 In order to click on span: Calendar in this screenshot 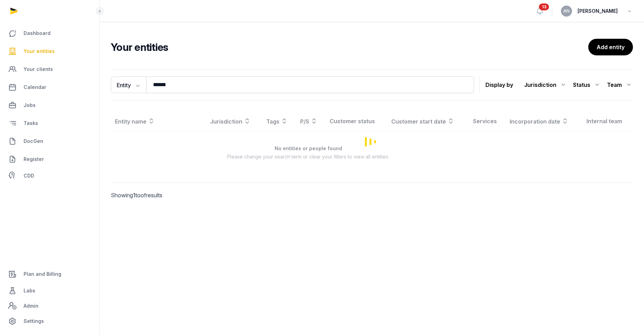, I will do `click(35, 87)`.